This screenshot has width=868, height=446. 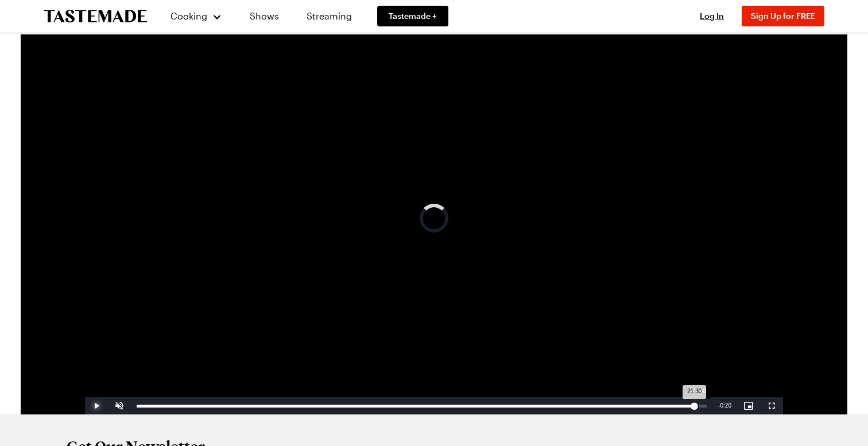 I want to click on button: Cooking, so click(x=196, y=16).